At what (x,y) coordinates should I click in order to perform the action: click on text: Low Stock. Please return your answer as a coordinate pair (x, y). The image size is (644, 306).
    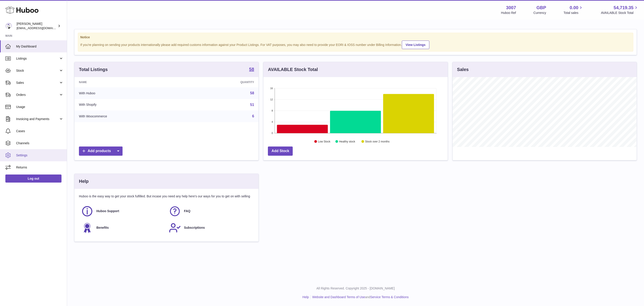
    Looking at the image, I should click on (324, 142).